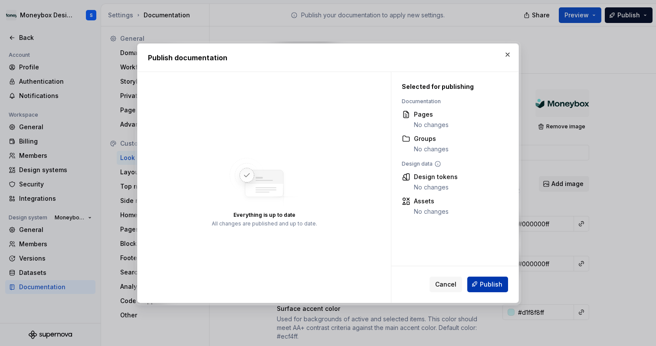 The width and height of the screenshot is (656, 346). I want to click on div: Design tokens, so click(436, 177).